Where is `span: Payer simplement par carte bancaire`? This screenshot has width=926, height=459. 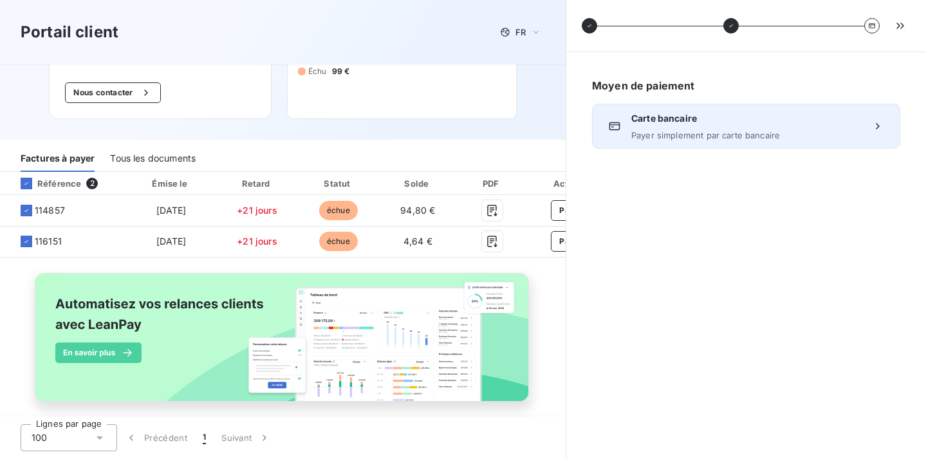 span: Payer simplement par carte bancaire is located at coordinates (745, 135).